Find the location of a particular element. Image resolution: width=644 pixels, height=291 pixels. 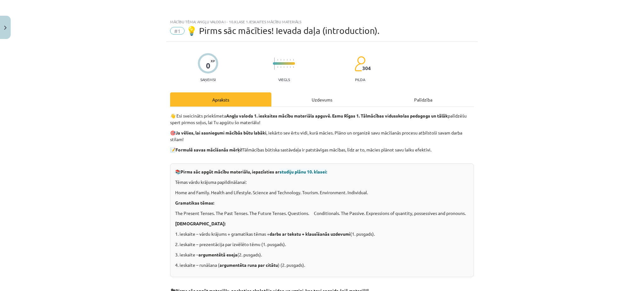

strong: Ja vēlies, lai sasniegumi mācībās būtu labāki is located at coordinates (221, 133).